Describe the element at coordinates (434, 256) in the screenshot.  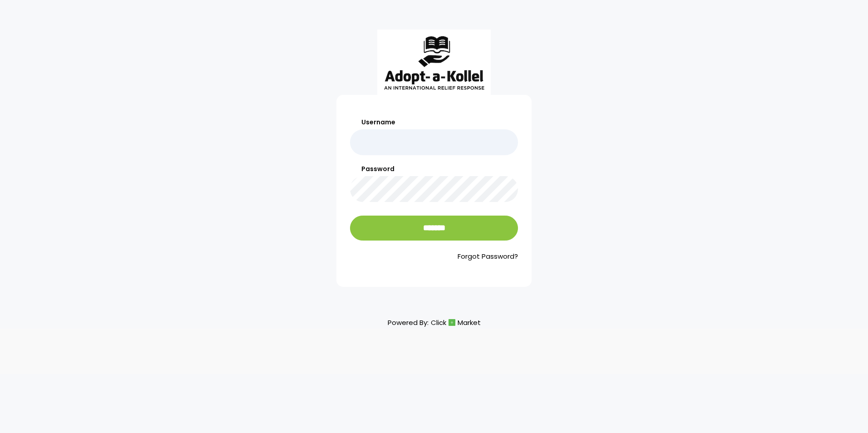
I see `a: Forgot Password?` at that location.